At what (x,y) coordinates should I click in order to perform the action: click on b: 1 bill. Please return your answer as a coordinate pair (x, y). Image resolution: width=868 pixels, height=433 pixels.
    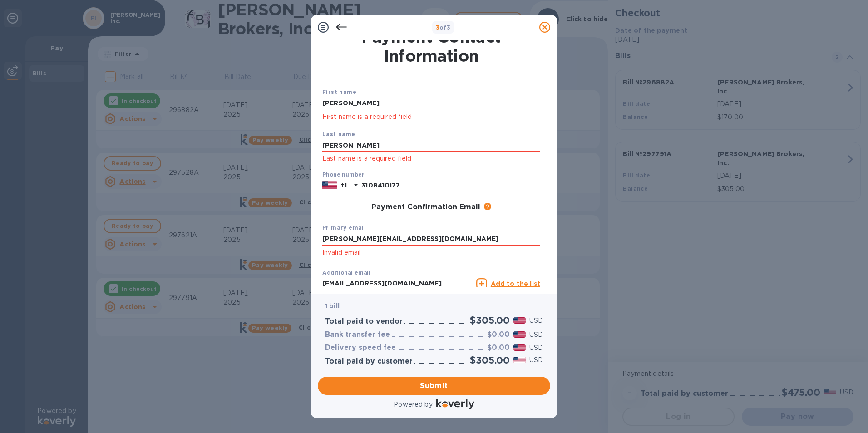
    Looking at the image, I should click on (333, 306).